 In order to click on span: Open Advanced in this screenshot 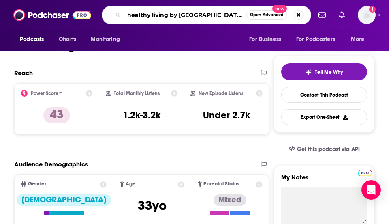, I will do `click(267, 15)`.